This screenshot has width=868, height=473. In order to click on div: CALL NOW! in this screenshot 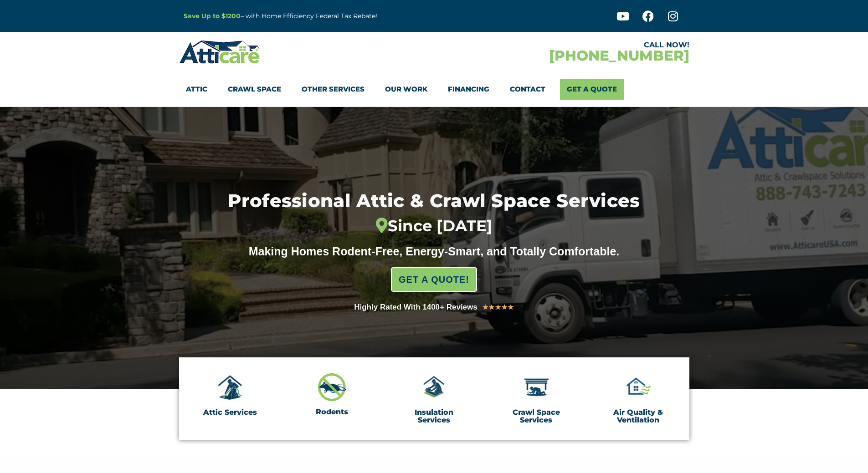, I will do `click(562, 45)`.